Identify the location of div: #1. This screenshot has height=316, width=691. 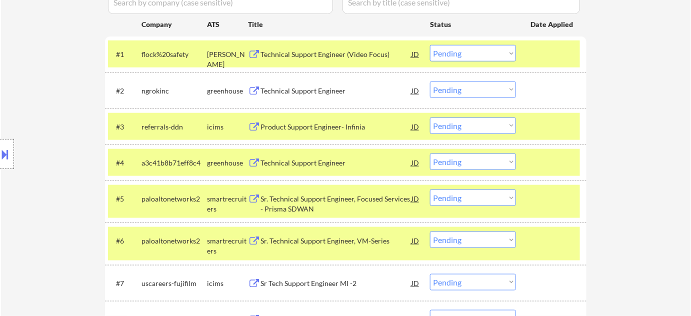
(125, 55).